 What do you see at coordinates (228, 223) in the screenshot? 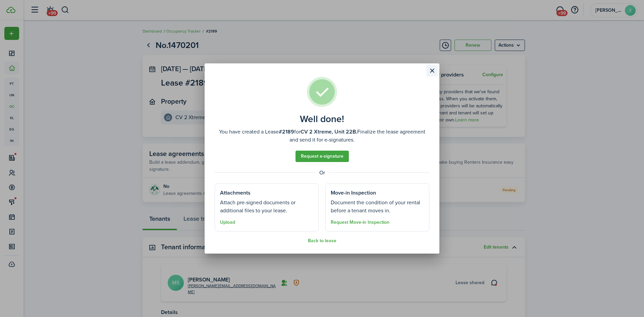
I see `button: Upload` at bounding box center [228, 223].